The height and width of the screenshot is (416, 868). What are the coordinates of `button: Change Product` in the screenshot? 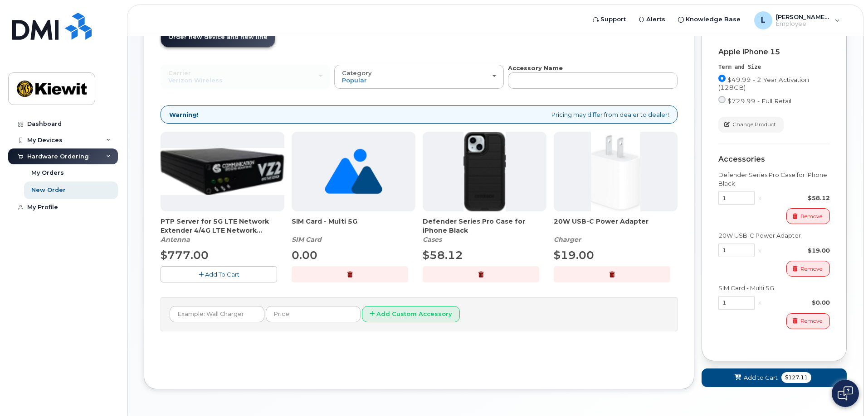 It's located at (751, 125).